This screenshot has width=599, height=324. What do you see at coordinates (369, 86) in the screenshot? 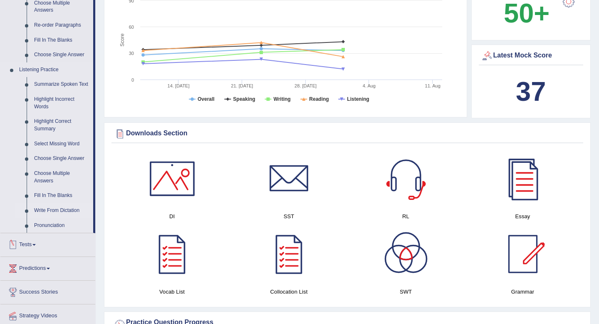
I see `tspan: 4. Aug` at bounding box center [369, 86].